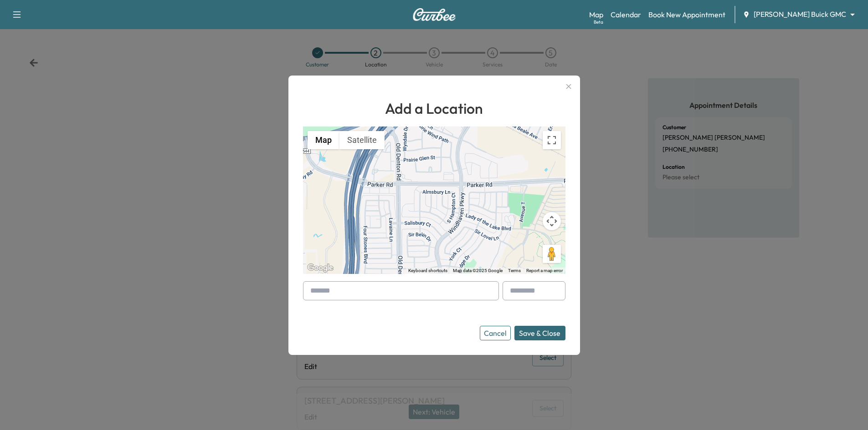 Image resolution: width=868 pixels, height=430 pixels. What do you see at coordinates (324, 140) in the screenshot?
I see `button: Show street map` at bounding box center [324, 140].